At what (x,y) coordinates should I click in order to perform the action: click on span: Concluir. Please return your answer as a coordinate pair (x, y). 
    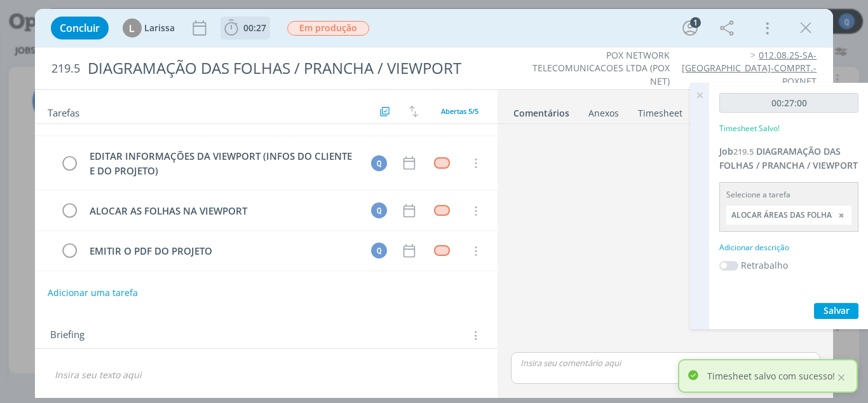
    Looking at the image, I should click on (79, 28).